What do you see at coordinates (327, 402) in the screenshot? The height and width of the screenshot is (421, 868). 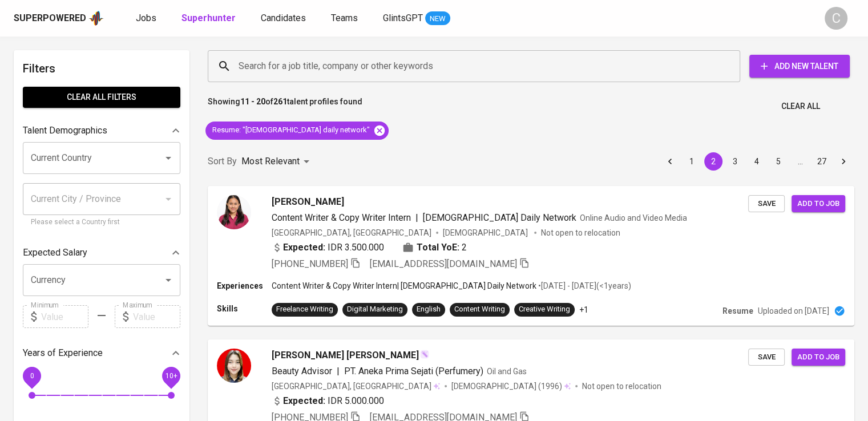 I see `div: IDR 5.000.000` at bounding box center [327, 402].